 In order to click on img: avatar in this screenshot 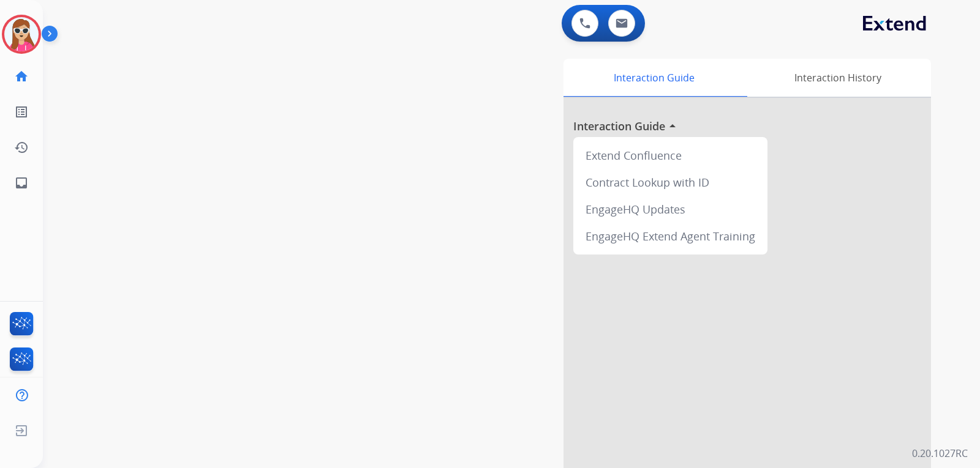, I will do `click(22, 34)`.